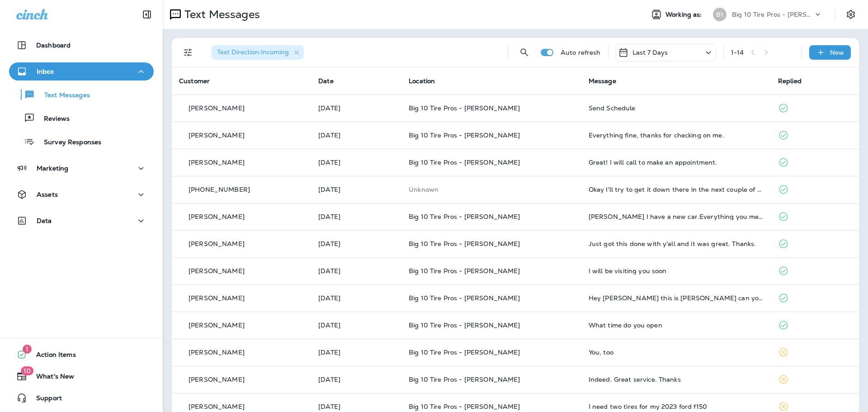  What do you see at coordinates (188, 52) in the screenshot?
I see `button: Filters` at bounding box center [188, 52].